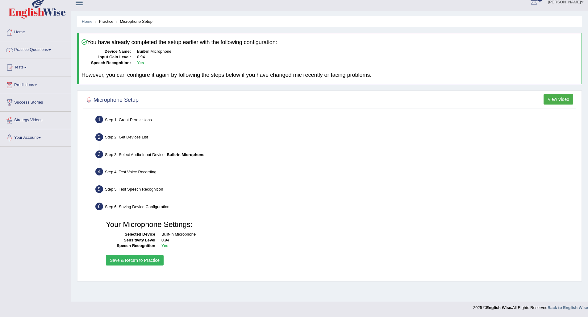 This screenshot has height=317, width=588. Describe the element at coordinates (531, 306) in the screenshot. I see `div: 2025 © All Rights Reserved` at that location.